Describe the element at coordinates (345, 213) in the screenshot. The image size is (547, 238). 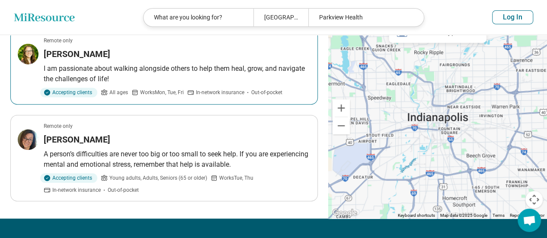
I see `img: Google` at that location.